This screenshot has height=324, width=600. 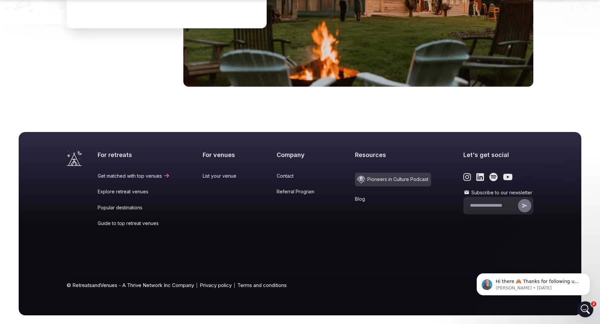 What do you see at coordinates (134, 208) in the screenshot?
I see `a: Popular destinations` at bounding box center [134, 208].